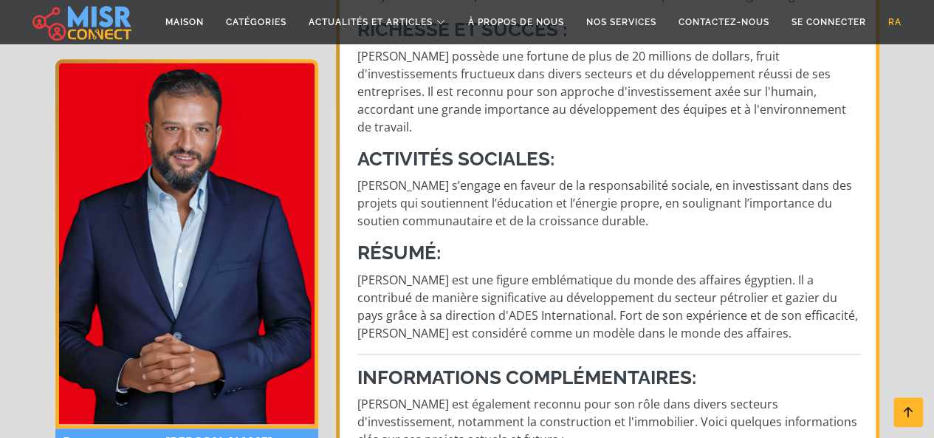 The width and height of the screenshot is (934, 438). Describe the element at coordinates (187, 244) in the screenshot. I see `img: Ayman Mamdouh Abbas` at that location.